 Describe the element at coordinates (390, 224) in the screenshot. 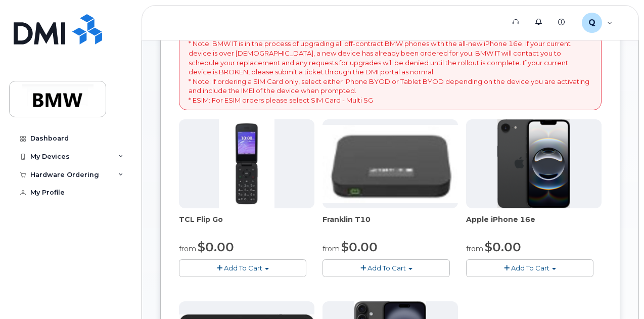

I see `div: Franklin T10` at that location.